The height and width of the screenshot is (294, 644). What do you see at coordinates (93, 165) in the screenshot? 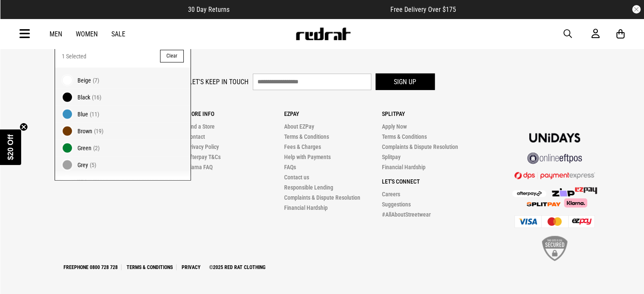
I see `span: (5)` at bounding box center [93, 165].